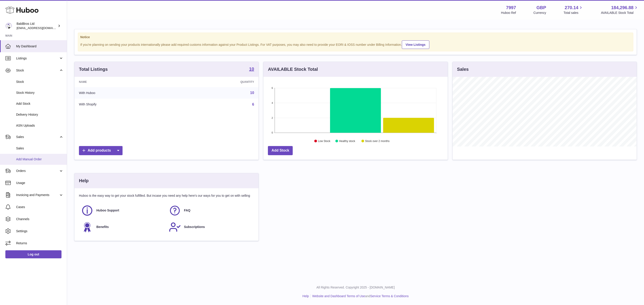  Describe the element at coordinates (251, 69) in the screenshot. I see `strong: 10` at that location.